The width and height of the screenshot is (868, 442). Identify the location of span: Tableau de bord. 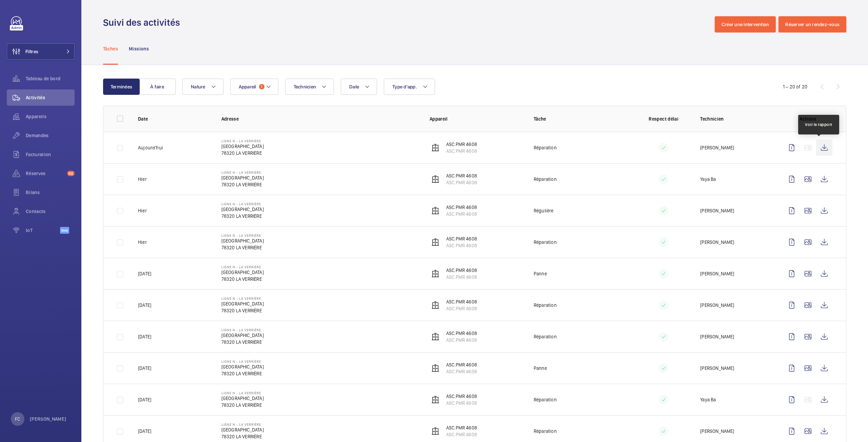
(50, 79).